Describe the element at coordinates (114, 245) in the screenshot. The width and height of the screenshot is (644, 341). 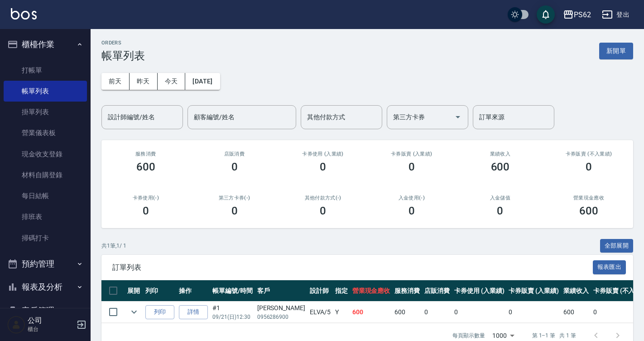
I see `p: 共 1 筆, 1 / 1` at that location.